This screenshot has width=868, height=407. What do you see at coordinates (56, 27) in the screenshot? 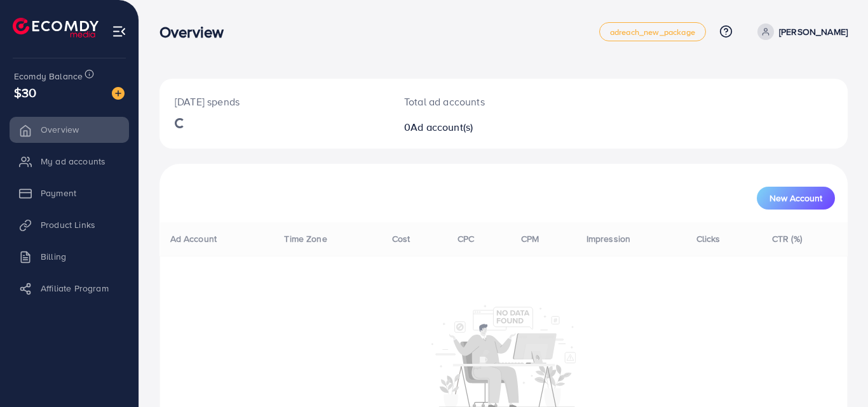
I see `a: logo` at bounding box center [56, 27].